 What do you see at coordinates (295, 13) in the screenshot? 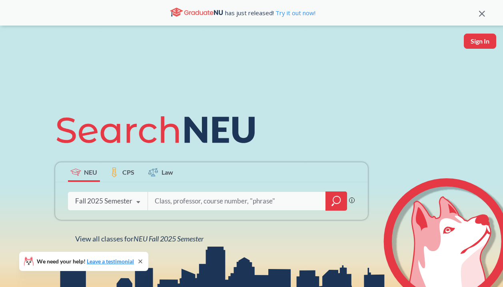
I see `a: Try it out now!` at bounding box center [295, 13].